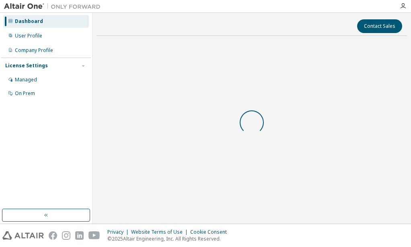 Image resolution: width=411 pixels, height=247 pixels. Describe the element at coordinates (161, 232) in the screenshot. I see `div: Website Terms of Use` at that location.